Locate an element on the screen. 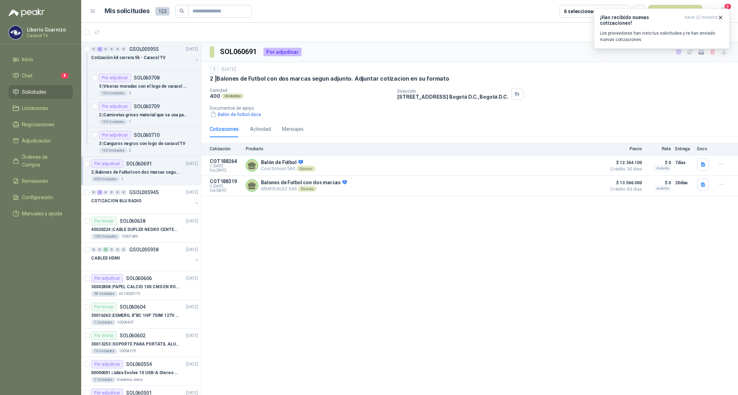 This screenshot has width=738, height=395. p: SOL060606 is located at coordinates (139, 278).